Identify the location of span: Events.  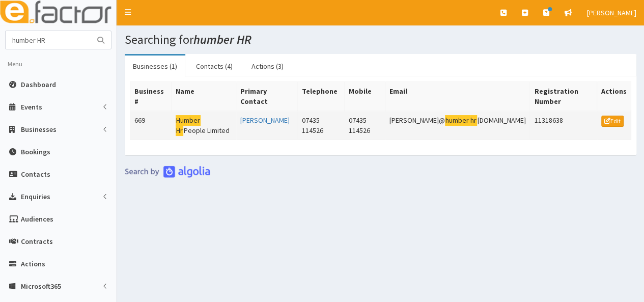
(32, 107).